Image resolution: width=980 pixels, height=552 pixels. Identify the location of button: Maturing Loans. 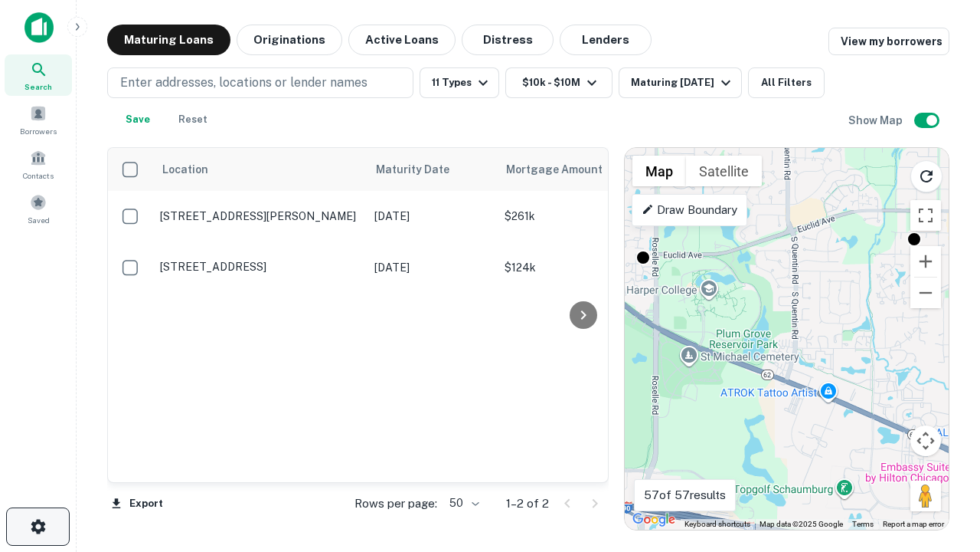
(169, 40).